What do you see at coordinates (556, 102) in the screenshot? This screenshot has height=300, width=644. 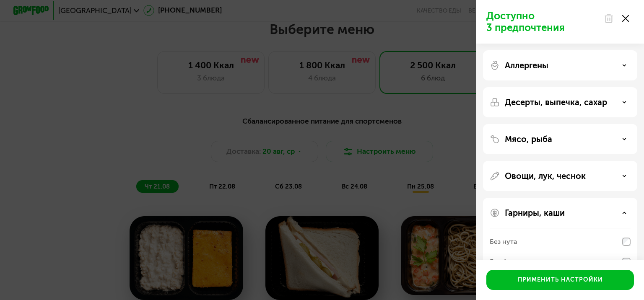 I see `p: Десерты, выпечка, сахар` at bounding box center [556, 102].